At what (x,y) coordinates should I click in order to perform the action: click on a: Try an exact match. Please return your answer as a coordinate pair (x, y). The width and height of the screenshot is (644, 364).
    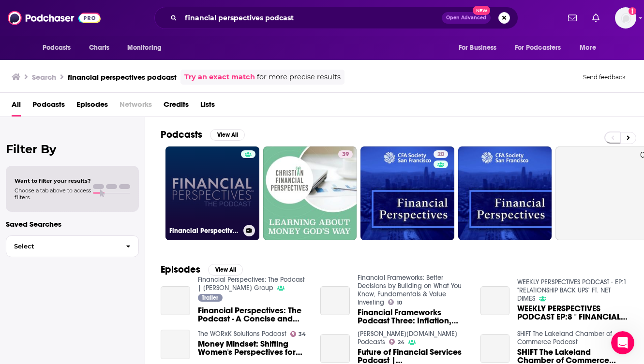
    Looking at the image, I should click on (220, 77).